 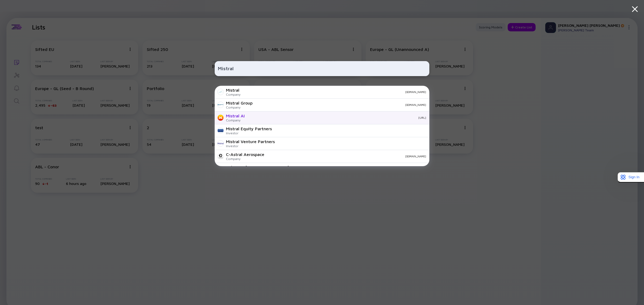 I want to click on div: Mistral Venture Partners, so click(x=251, y=141).